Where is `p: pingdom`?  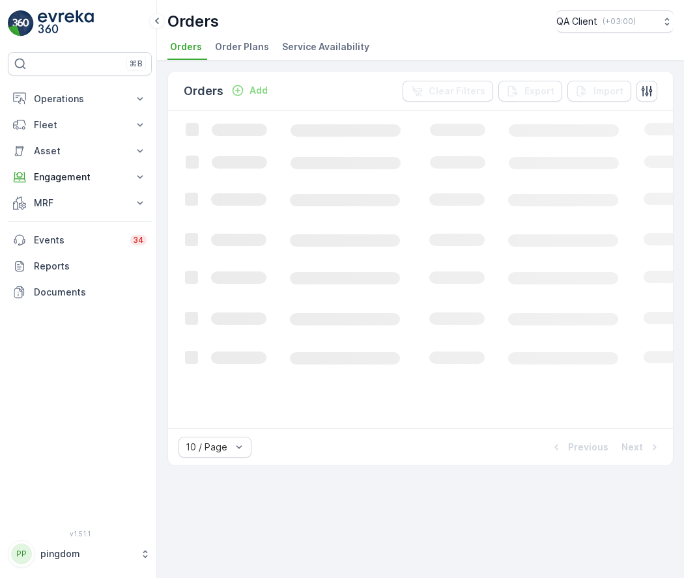 p: pingdom is located at coordinates (87, 554).